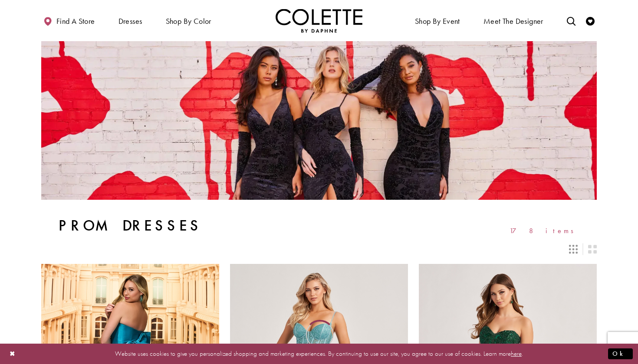 The image size is (638, 364). Describe the element at coordinates (571, 20) in the screenshot. I see `a: Toggle search` at that location.